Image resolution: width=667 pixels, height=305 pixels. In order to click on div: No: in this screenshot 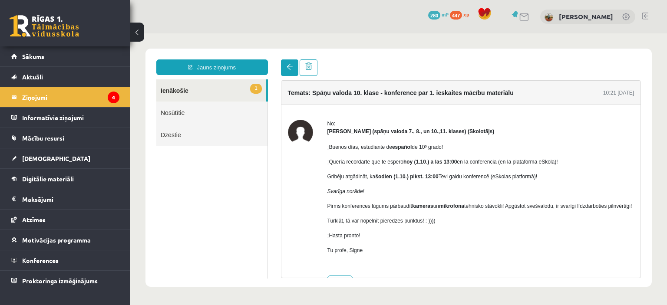, I will do `click(350, 90)`.